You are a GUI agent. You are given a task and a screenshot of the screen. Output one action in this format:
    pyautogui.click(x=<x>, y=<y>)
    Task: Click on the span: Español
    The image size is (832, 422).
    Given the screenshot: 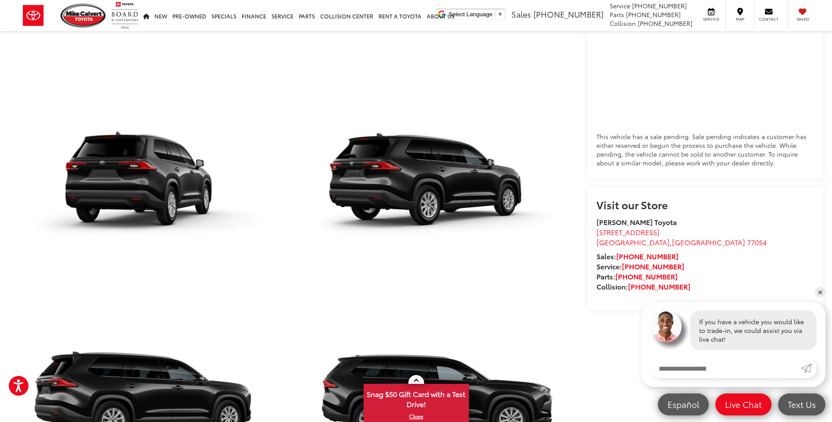 What is the action you would take?
    pyautogui.click(x=683, y=404)
    